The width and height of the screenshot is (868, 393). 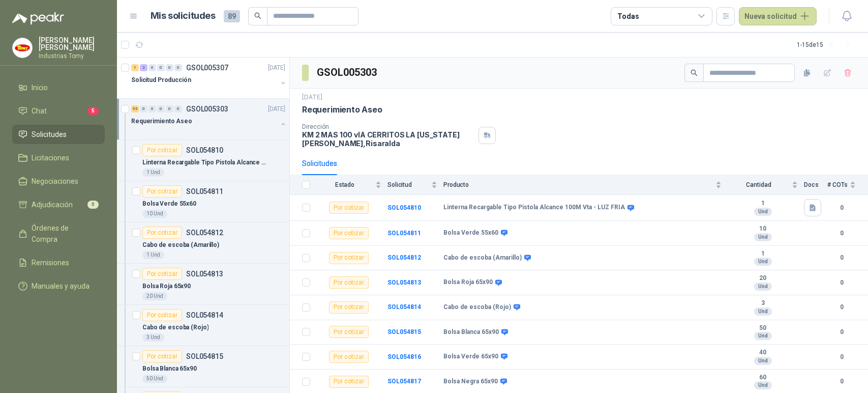 What do you see at coordinates (51, 158) in the screenshot?
I see `span: Licitaciones` at bounding box center [51, 158].